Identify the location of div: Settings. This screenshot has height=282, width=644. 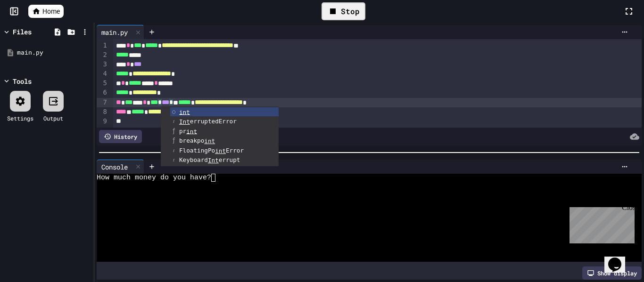
(20, 118).